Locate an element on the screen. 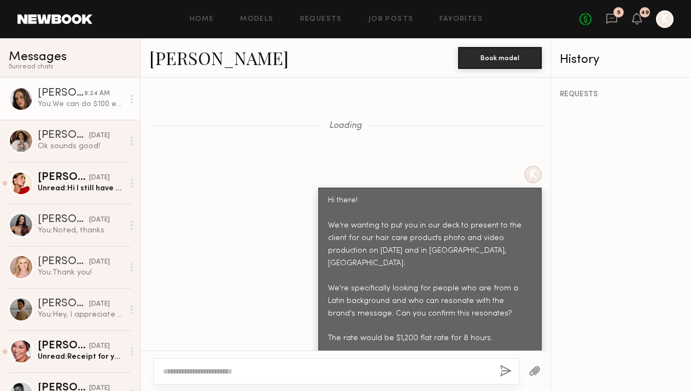  div: Ok sounds good! is located at coordinates (80, 146).